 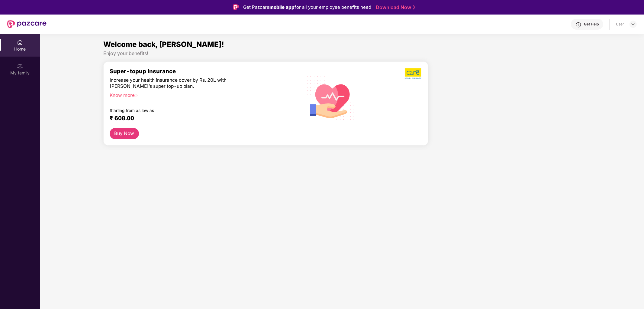 What do you see at coordinates (199, 95) in the screenshot?
I see `div: Know more` at bounding box center [199, 95].